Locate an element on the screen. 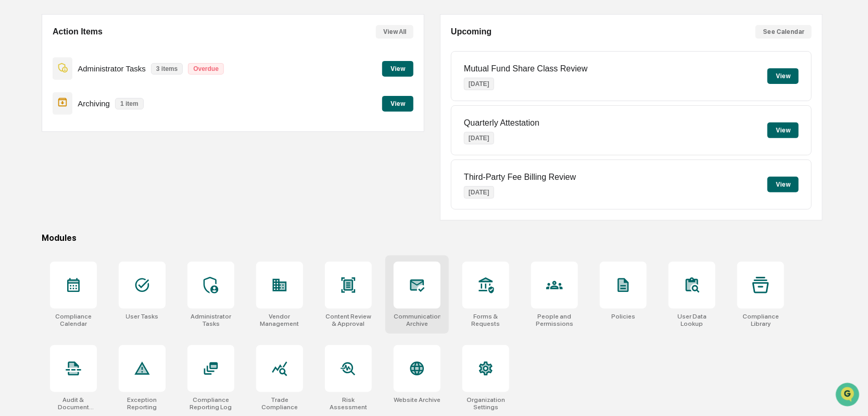 This screenshot has width=868, height=416. div: Trade Compliance is located at coordinates (280, 404).